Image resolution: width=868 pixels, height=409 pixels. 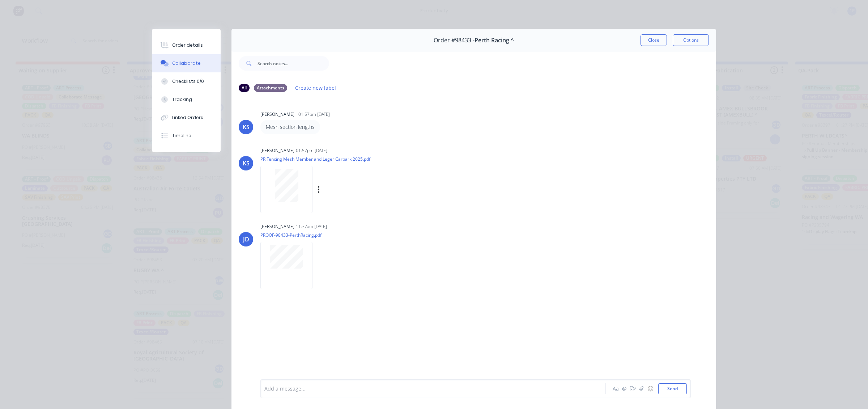 I want to click on button: Order details, so click(x=186, y=45).